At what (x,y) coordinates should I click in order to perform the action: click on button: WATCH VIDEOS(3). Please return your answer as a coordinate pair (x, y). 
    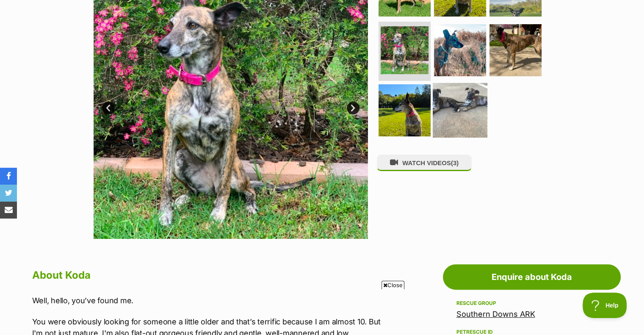
    Looking at the image, I should click on (424, 163).